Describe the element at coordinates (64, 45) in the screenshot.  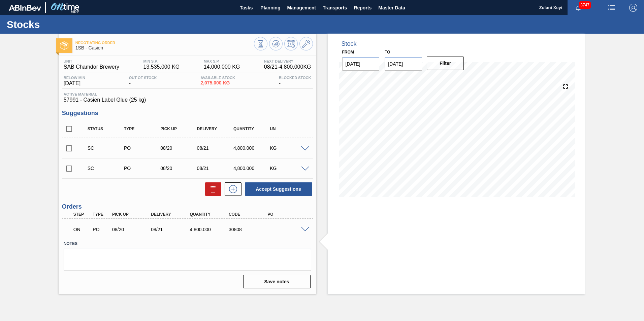
I see `img: Ícone` at that location.